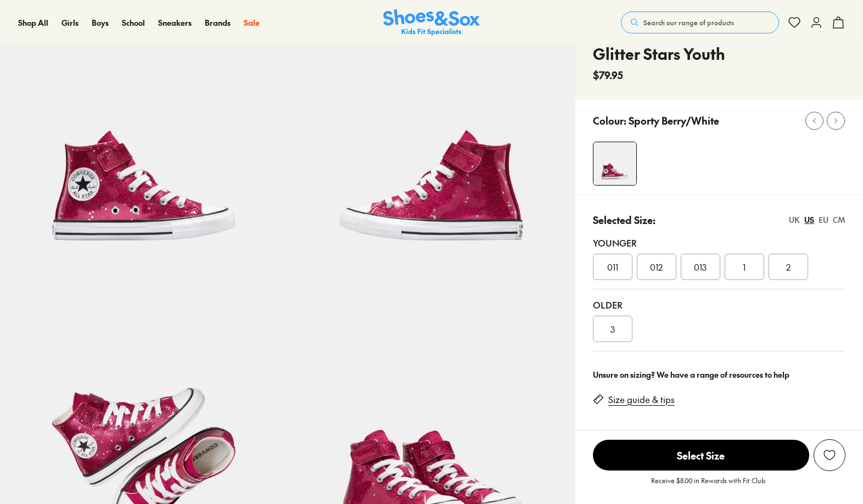 The image size is (863, 504). I want to click on a: Size guide & tips, so click(641, 399).